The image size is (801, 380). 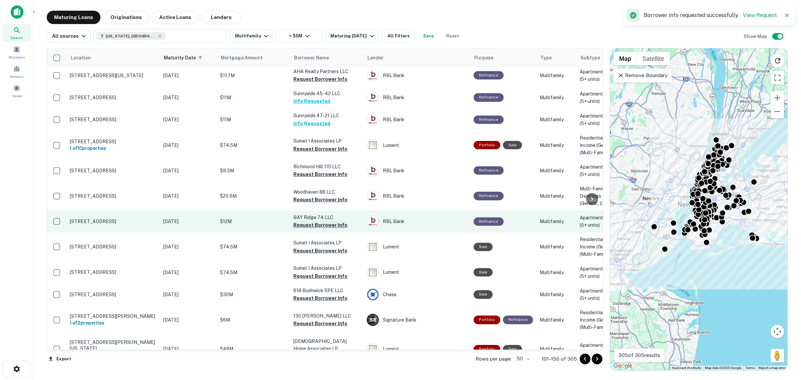 I want to click on a: Contacts, so click(x=17, y=71).